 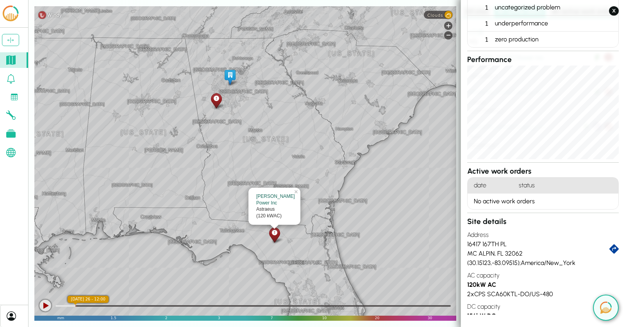 What do you see at coordinates (230, 77) in the screenshot?
I see `div: HQ` at bounding box center [230, 77].